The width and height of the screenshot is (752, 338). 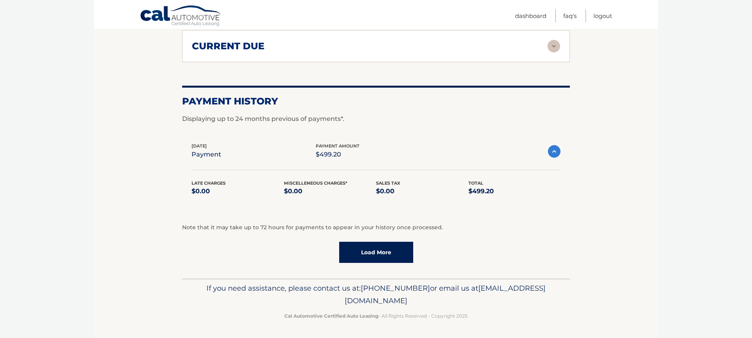 I want to click on p: payment, so click(x=206, y=155).